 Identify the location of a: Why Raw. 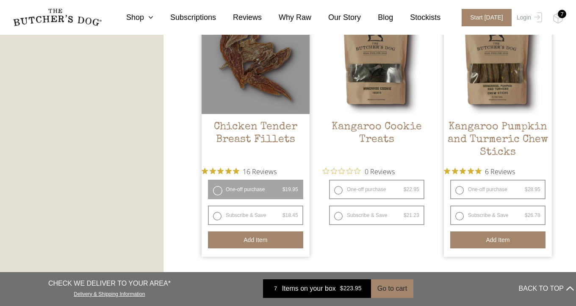
(286, 17).